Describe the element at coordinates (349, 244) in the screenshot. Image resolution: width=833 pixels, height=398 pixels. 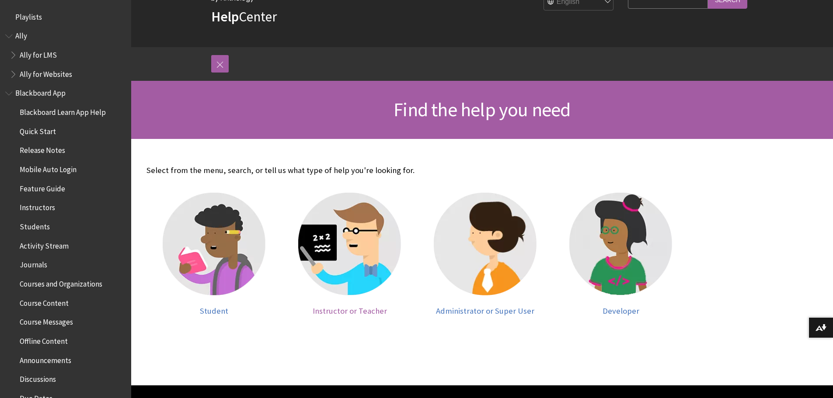
I see `img: Instructor` at that location.